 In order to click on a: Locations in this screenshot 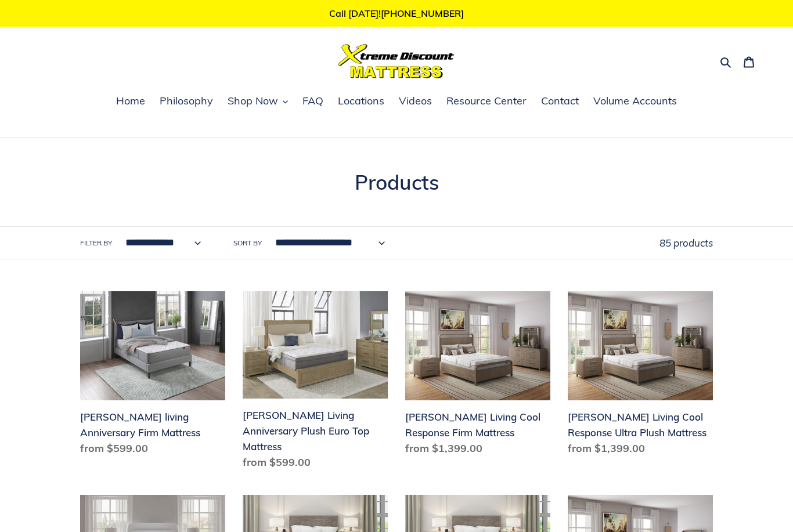, I will do `click(361, 101)`.